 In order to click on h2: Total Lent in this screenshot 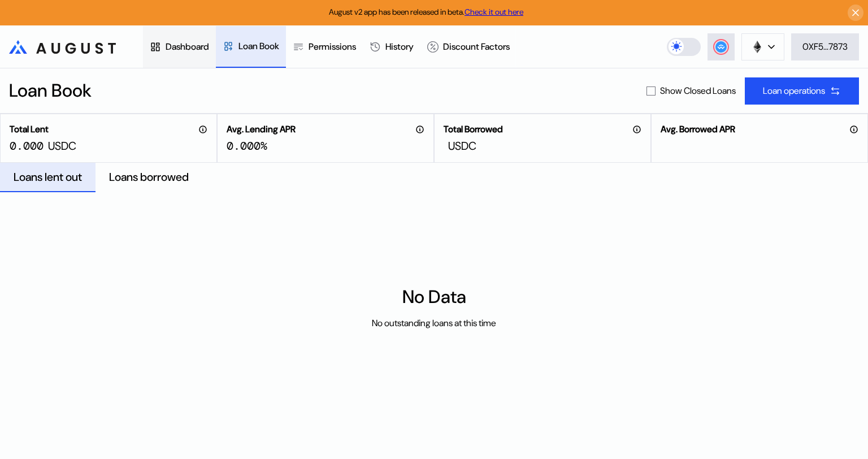, I will do `click(29, 129)`.